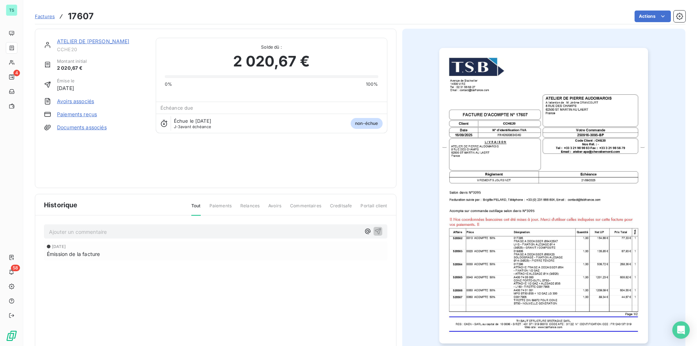  I want to click on a: Paiements reçus, so click(77, 114).